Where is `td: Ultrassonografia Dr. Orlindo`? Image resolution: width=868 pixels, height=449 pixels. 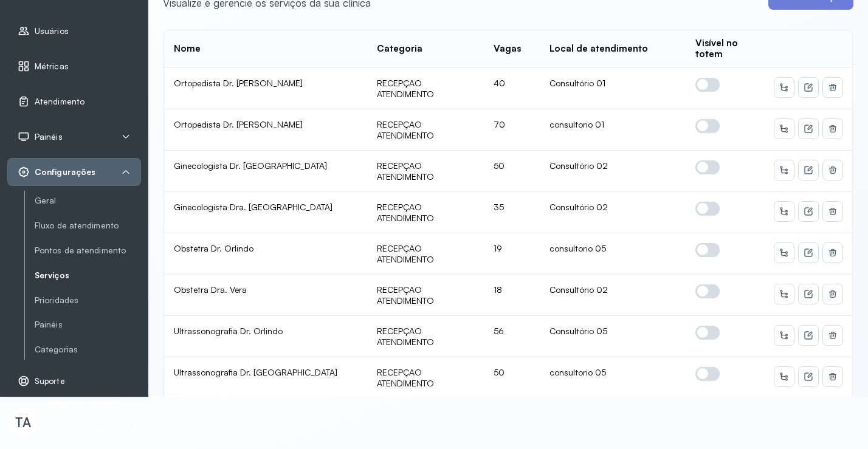
td: Ultrassonografia Dr. Orlindo is located at coordinates (265, 337).